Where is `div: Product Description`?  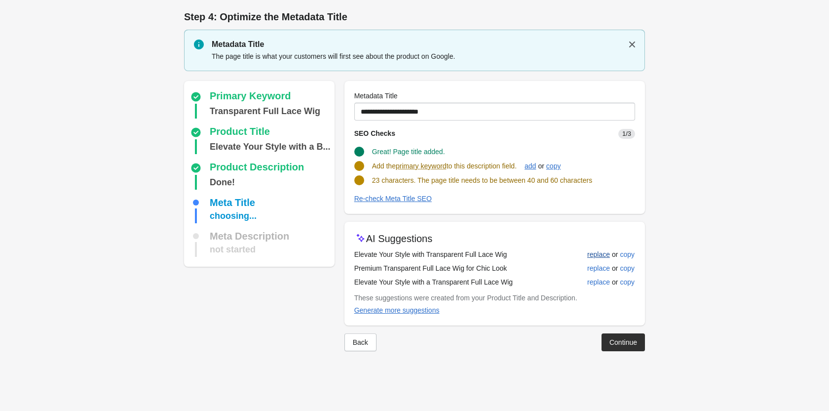 div: Product Description is located at coordinates (257, 168).